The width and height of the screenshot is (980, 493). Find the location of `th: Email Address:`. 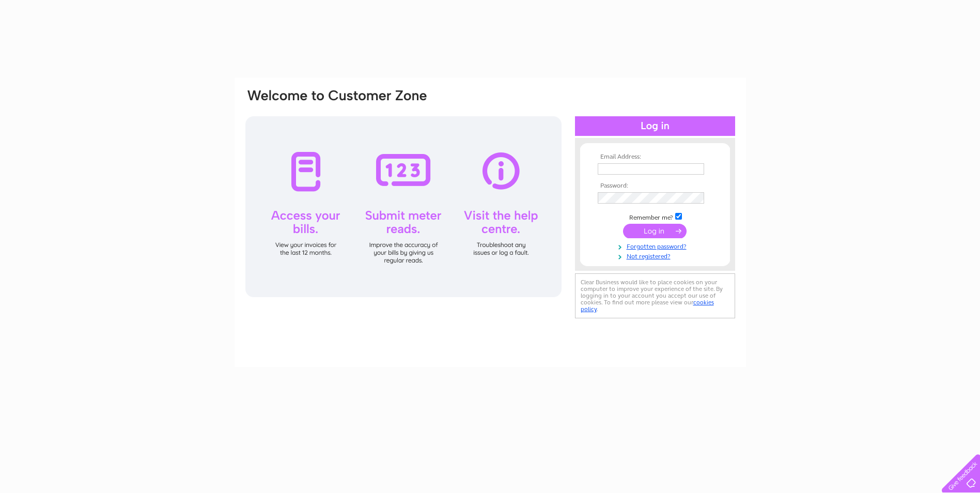

th: Email Address: is located at coordinates (655, 157).